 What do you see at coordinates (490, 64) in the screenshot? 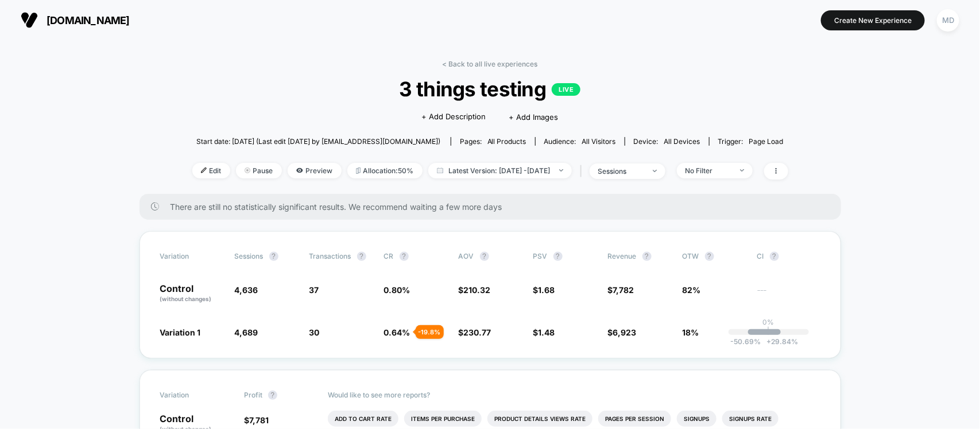
I see `a: < Back to all live experiences` at bounding box center [490, 64].